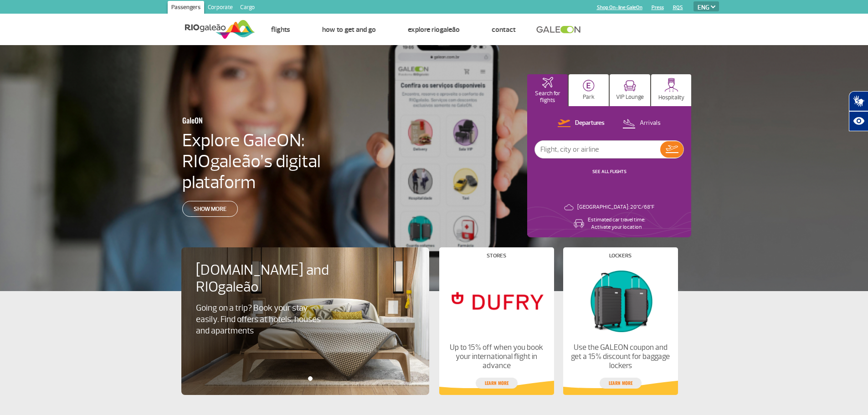 This screenshot has height=415, width=868. What do you see at coordinates (260, 320) in the screenshot?
I see `p: Going on a trip? Book your stay easily. Find offers at hotels, houses and apartments` at bounding box center [260, 320].